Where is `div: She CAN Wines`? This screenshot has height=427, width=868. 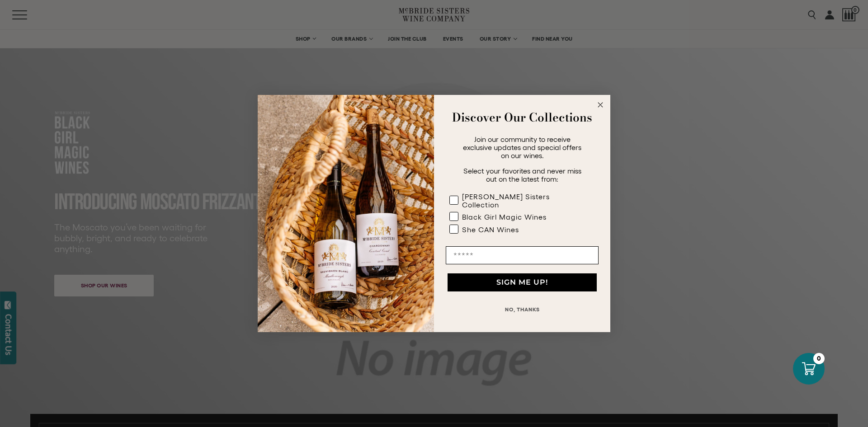 div: She CAN Wines is located at coordinates (490, 230).